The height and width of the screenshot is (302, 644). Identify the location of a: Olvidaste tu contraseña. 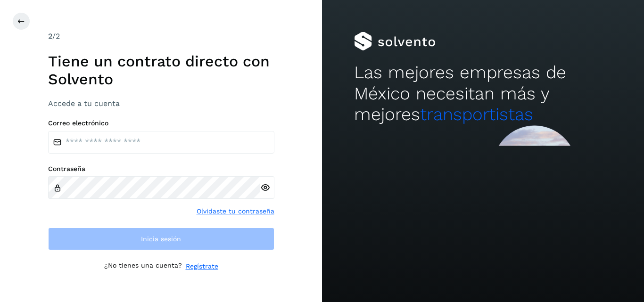
(236, 211).